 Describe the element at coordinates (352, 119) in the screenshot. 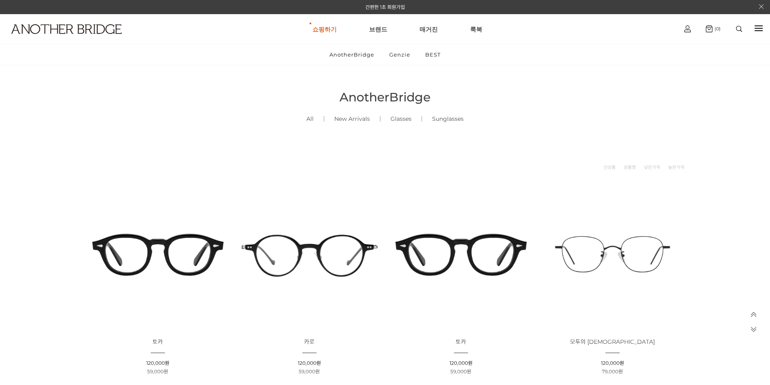

I see `a: New Arrivals` at that location.